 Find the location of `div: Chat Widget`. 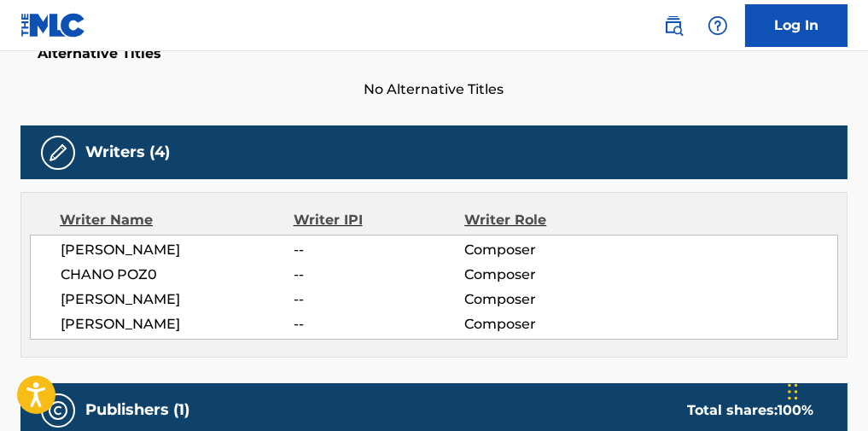

div: Chat Widget is located at coordinates (826, 390).